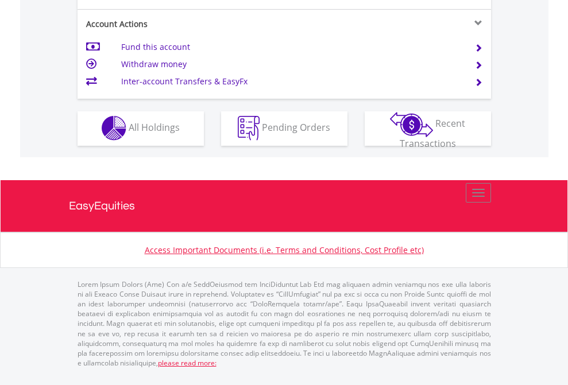 The image size is (568, 385). I want to click on span: Recent Transactions, so click(432, 133).